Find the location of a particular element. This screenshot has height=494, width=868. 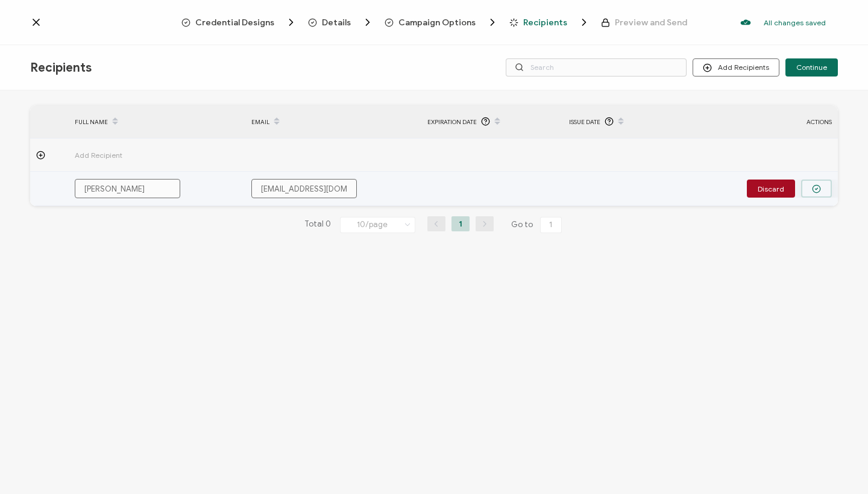

div: EMAIL is located at coordinates (333, 121).